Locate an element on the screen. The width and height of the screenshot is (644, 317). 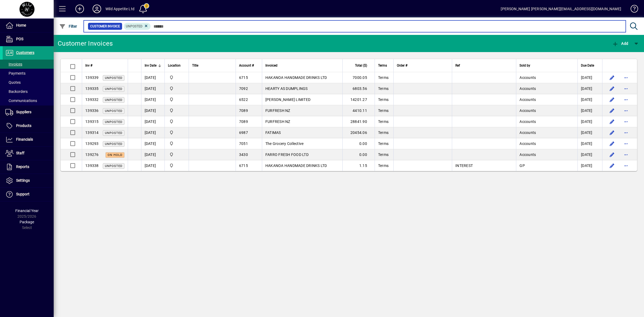
span: 3430 is located at coordinates (243, 155).